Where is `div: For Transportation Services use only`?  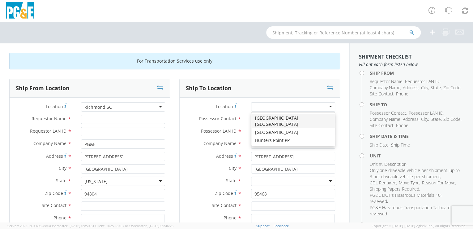 div: For Transportation Services use only is located at coordinates (175, 61).